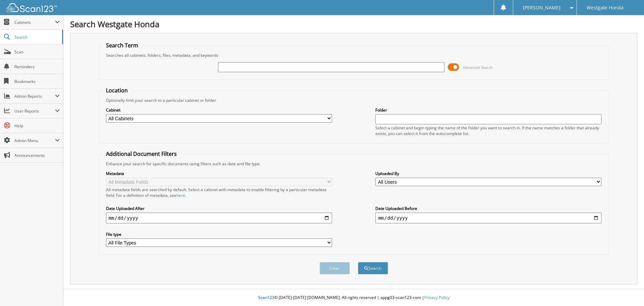  I want to click on span: User Reports, so click(35, 111).